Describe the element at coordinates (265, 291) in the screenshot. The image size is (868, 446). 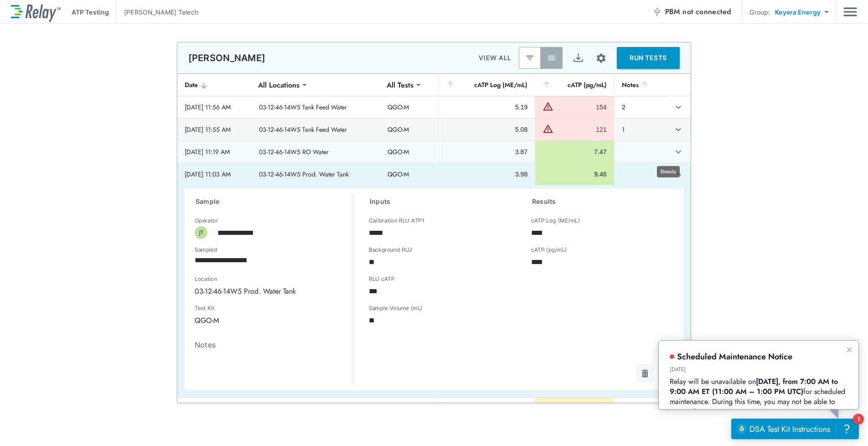
I see `div: 03-12-46-14W5 Prod. Water Tank` at that location.